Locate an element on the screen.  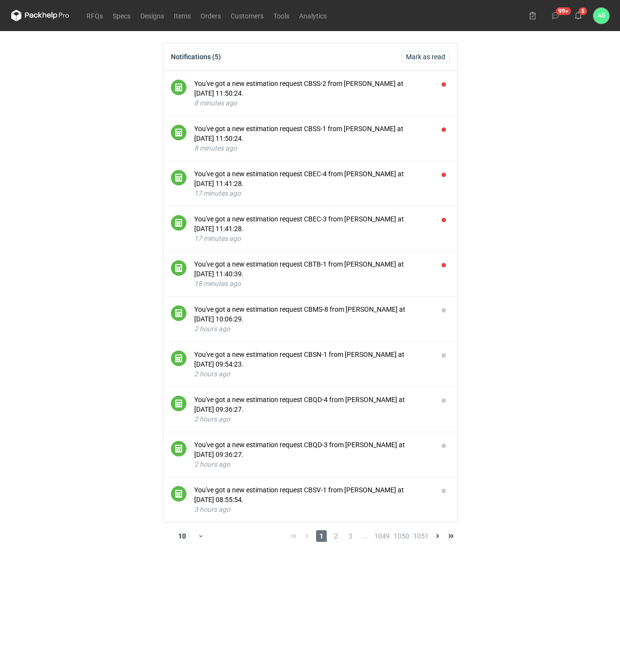
span: 1051 is located at coordinates (421, 536).